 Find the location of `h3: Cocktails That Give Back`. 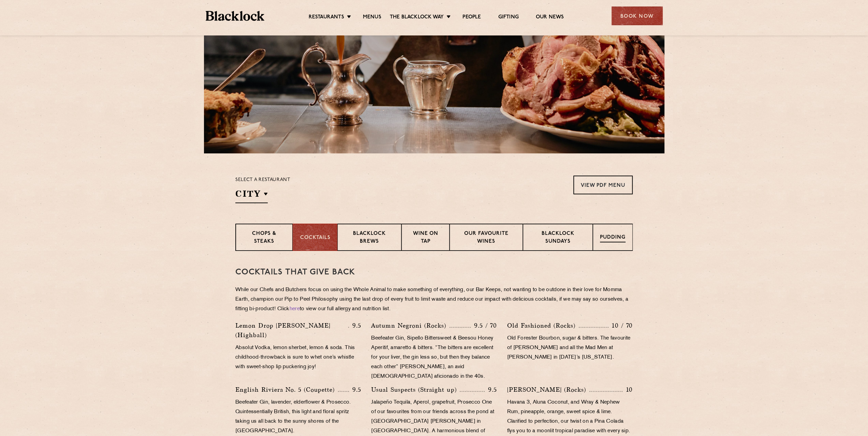

h3: Cocktails That Give Back is located at coordinates (434, 273).